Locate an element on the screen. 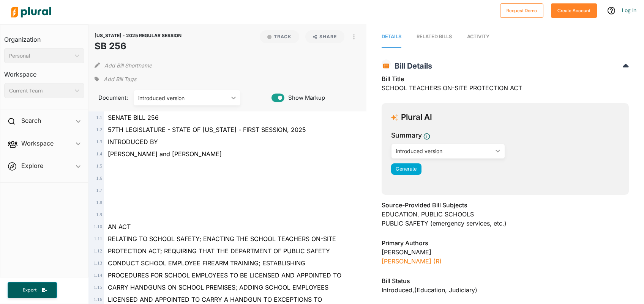 The height and width of the screenshot is (304, 644). h3: Workspace is located at coordinates (44, 72).